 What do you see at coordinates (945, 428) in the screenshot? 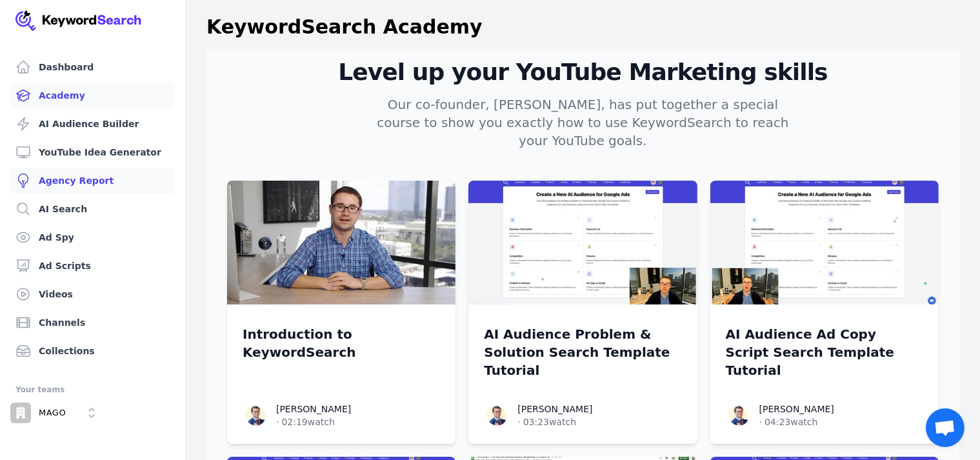
I see `a: Open chat` at bounding box center [945, 428].